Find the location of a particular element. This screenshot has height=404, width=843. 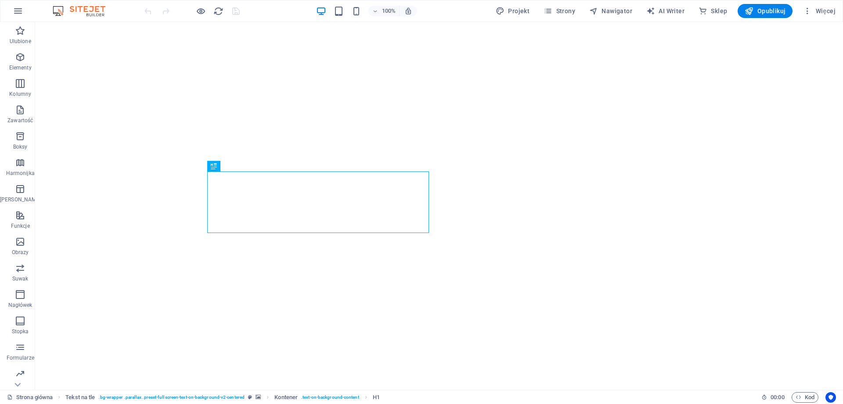

button: Usercentrics is located at coordinates (831, 397).